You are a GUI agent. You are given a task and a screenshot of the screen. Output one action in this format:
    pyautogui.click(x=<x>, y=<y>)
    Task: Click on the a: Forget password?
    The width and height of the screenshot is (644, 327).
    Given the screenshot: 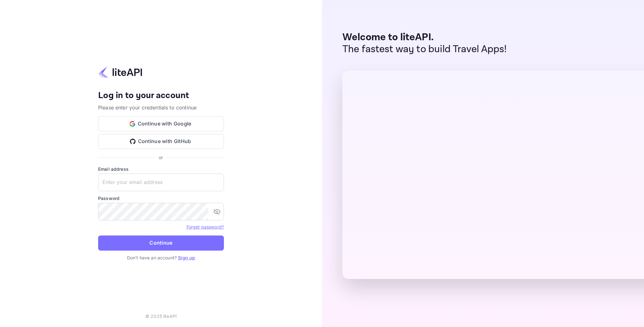 What is the action you would take?
    pyautogui.click(x=205, y=227)
    